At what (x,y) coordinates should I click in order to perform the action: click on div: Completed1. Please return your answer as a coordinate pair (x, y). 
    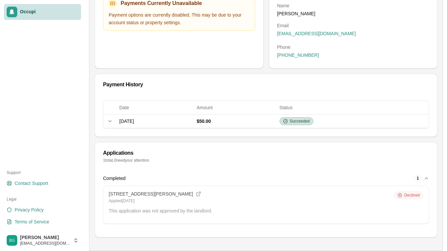
    Looking at the image, I should click on (266, 208).